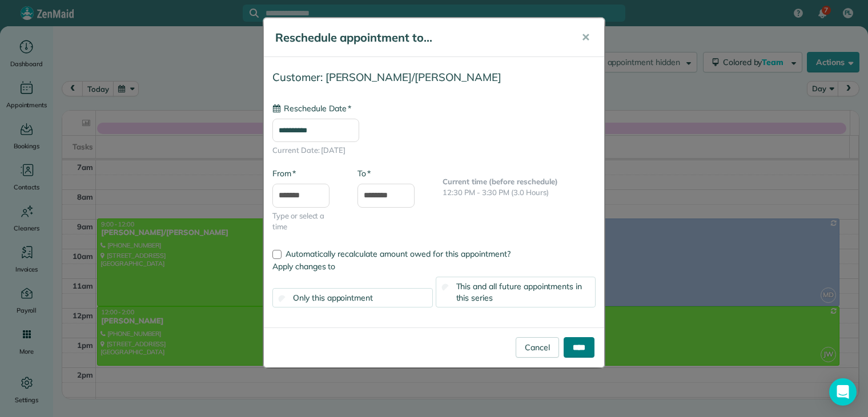 Image resolution: width=868 pixels, height=417 pixels. Describe the element at coordinates (500, 182) in the screenshot. I see `b: Current time (before reschedule)` at that location.